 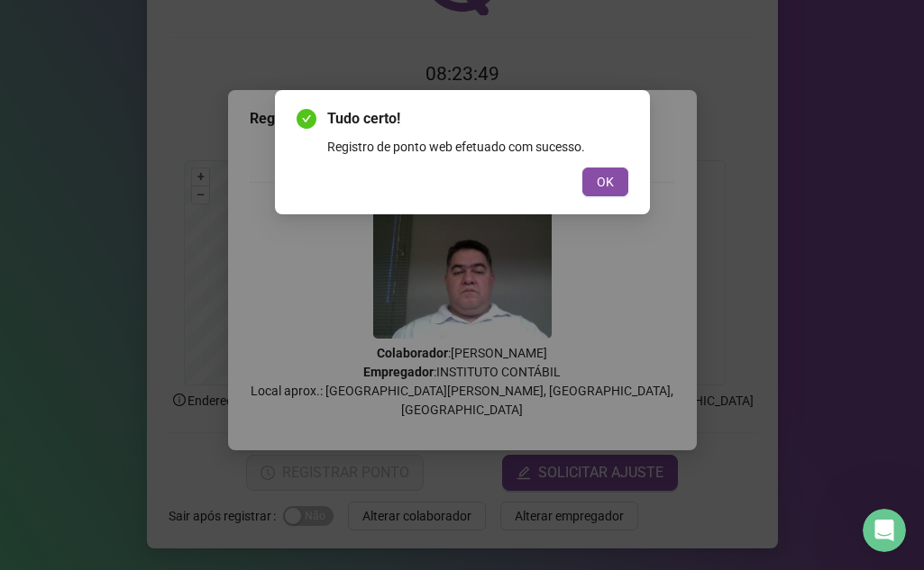 What do you see at coordinates (306, 119) in the screenshot?
I see `span: check-circle` at bounding box center [306, 119].